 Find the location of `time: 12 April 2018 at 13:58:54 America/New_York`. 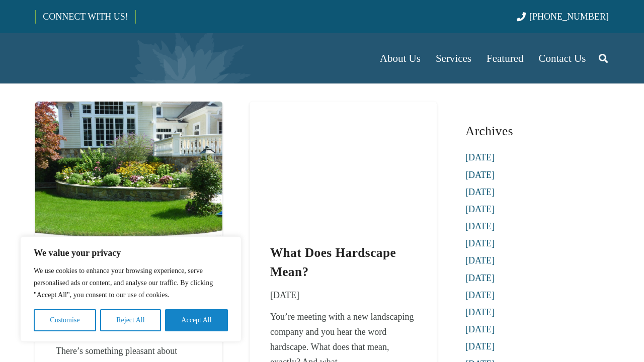

time: 12 April 2018 at 13:58:54 America/New_York is located at coordinates (284, 294).